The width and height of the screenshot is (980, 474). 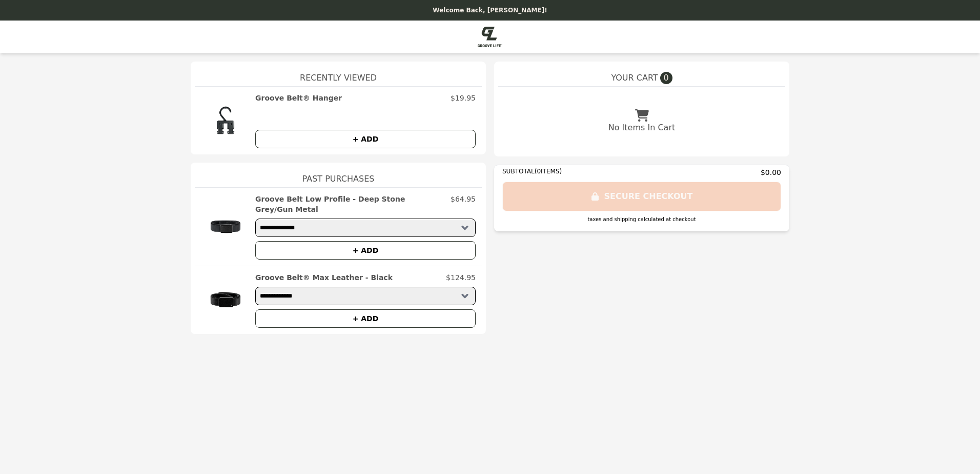 What do you see at coordinates (641, 219) in the screenshot?
I see `div: taxes and shipping calculated at checkout` at bounding box center [641, 219].